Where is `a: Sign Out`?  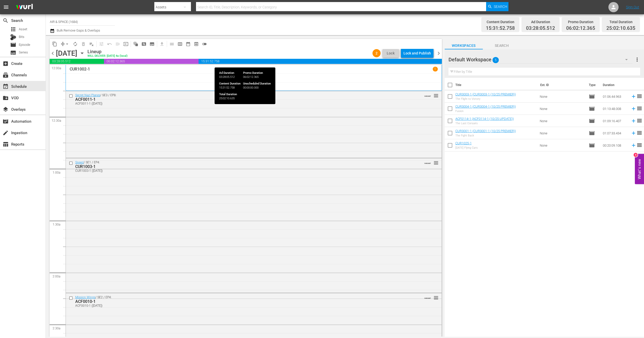 a: Sign Out is located at coordinates (633, 7).